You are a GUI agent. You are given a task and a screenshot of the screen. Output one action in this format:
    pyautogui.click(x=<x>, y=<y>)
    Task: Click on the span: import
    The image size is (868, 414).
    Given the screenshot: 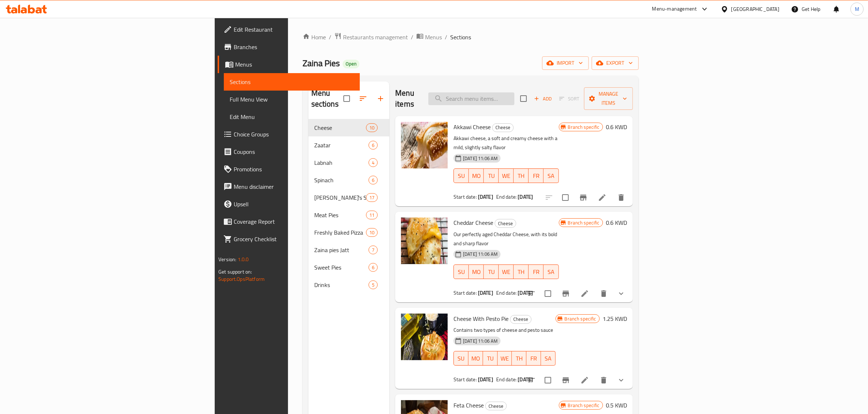 What is the action you would take?
    pyautogui.click(x=565, y=63)
    